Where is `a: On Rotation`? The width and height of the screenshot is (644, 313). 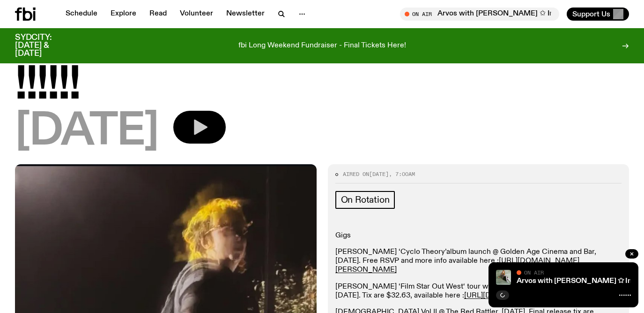
a: On Rotation is located at coordinates (366, 200).